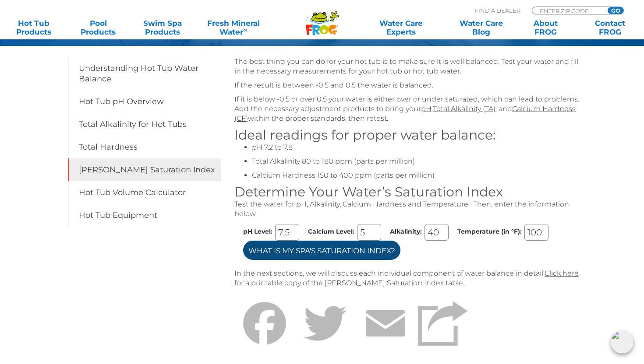  What do you see at coordinates (616, 10) in the screenshot?
I see `input: GO` at bounding box center [616, 10].